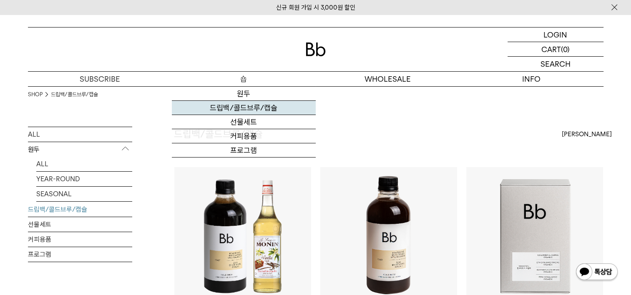  I want to click on a: SEASONAL, so click(84, 194).